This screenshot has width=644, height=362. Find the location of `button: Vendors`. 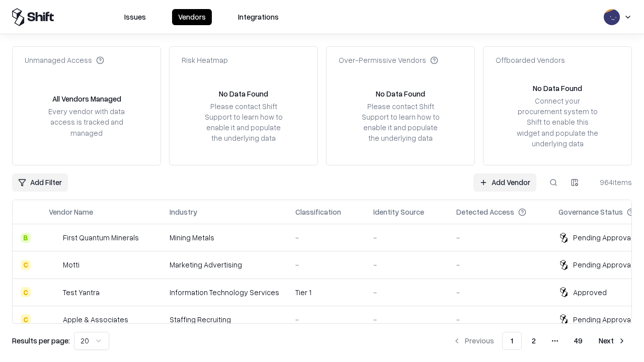

button: Vendors is located at coordinates (192, 17).